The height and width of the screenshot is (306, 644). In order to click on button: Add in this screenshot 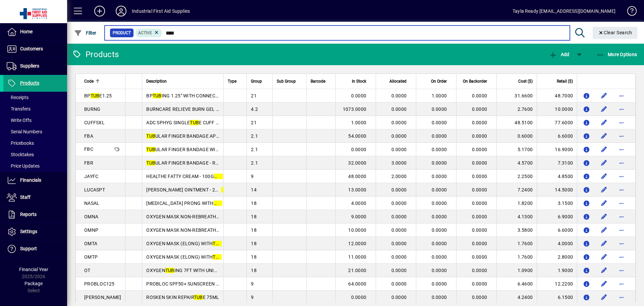, I will do `click(100, 11)`.